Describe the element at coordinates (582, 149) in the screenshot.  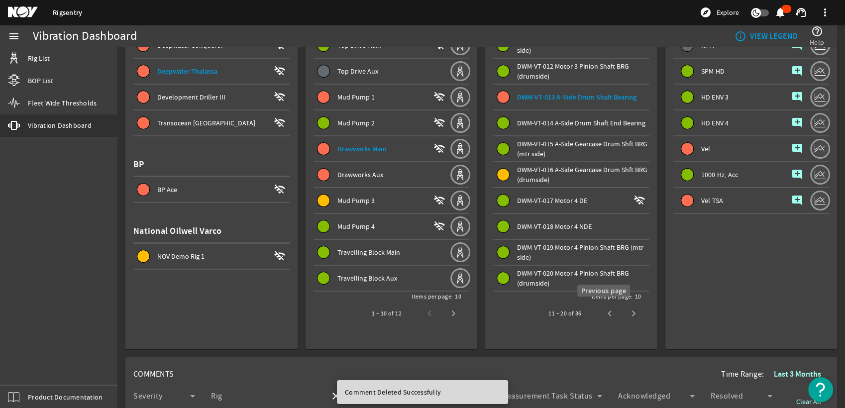
I see `span: DWM-VT-015 A-Side Gearcase Drum Shft BRG (mtr side)` at that location.